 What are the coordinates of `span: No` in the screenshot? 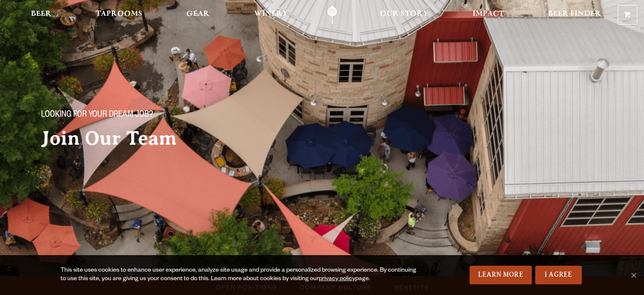 It's located at (634, 275).